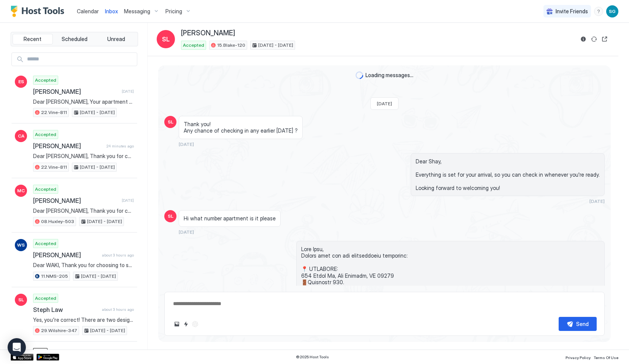  I want to click on span: Pricing, so click(174, 12).